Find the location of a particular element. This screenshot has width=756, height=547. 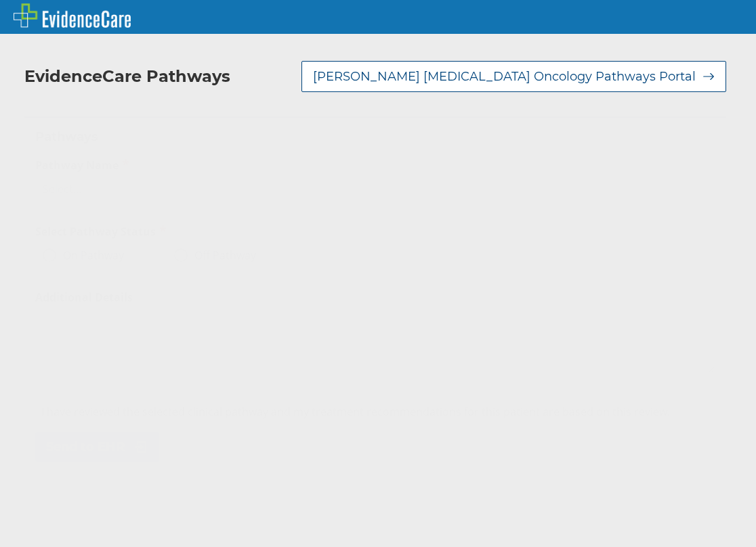

label: Pathway Name is located at coordinates (375, 165).